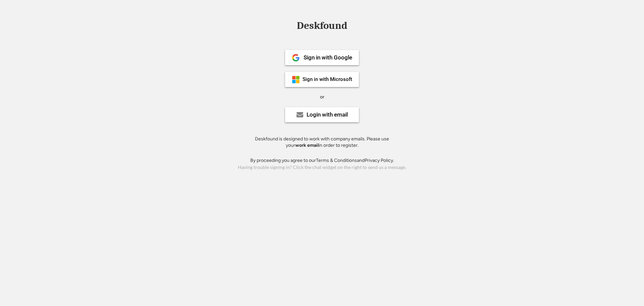 This screenshot has height=306, width=644. What do you see at coordinates (322, 160) in the screenshot?
I see `div: By proceeding you agree to our and` at bounding box center [322, 160].